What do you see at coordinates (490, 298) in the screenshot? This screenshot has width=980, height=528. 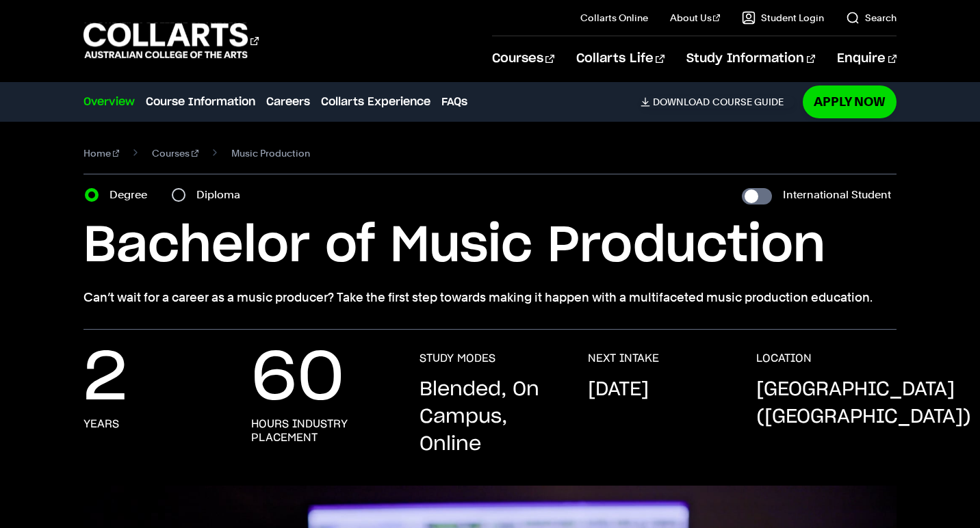 I see `p: Can’t wait for a career as a music producer? Take the first step towards making it happen with a ...` at bounding box center [490, 298].